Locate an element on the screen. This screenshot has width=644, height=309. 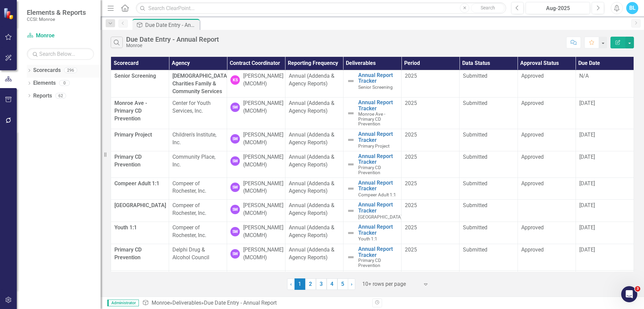
a: Reports is located at coordinates (43, 96).